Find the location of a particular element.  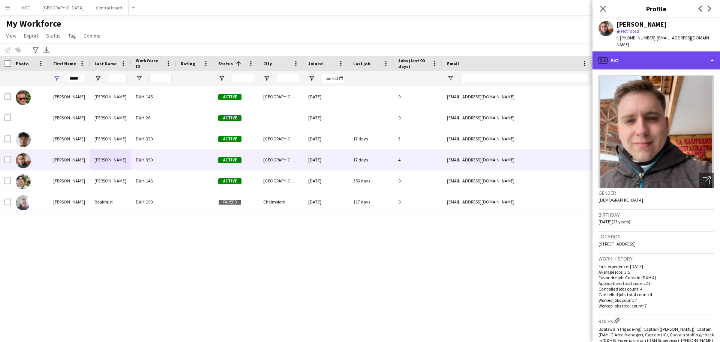

app-action-btn: Advanced filters is located at coordinates (36, 50).